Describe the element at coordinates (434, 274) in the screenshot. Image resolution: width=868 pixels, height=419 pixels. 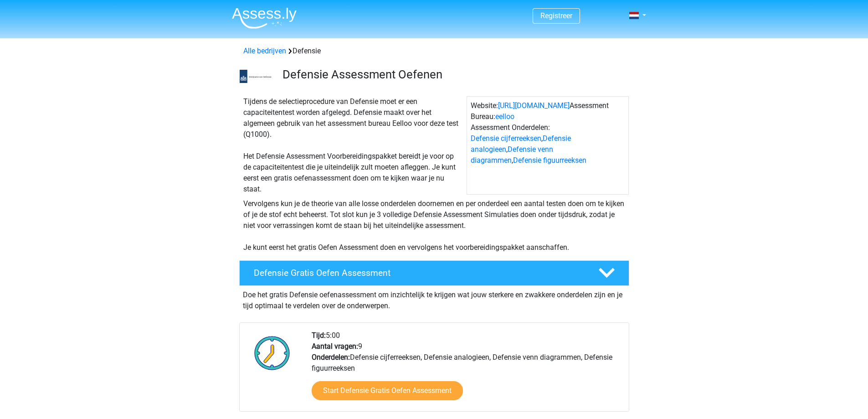
I see `a: Defensie Gratis Oefen Assessment` at that location.